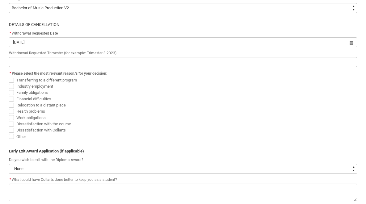 This screenshot has width=366, height=204. I want to click on span: Other, so click(21, 137).